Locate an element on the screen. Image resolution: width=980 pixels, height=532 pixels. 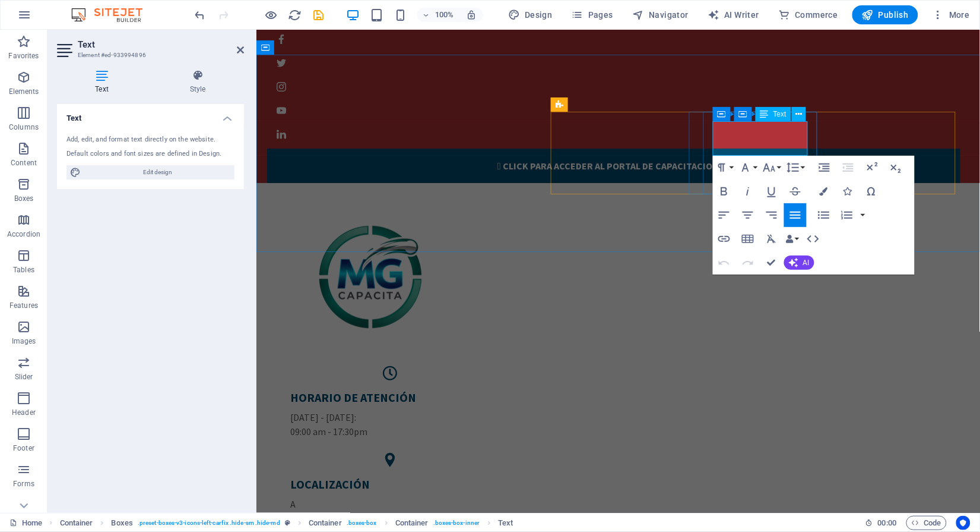
p: Favorites is located at coordinates (23, 55).